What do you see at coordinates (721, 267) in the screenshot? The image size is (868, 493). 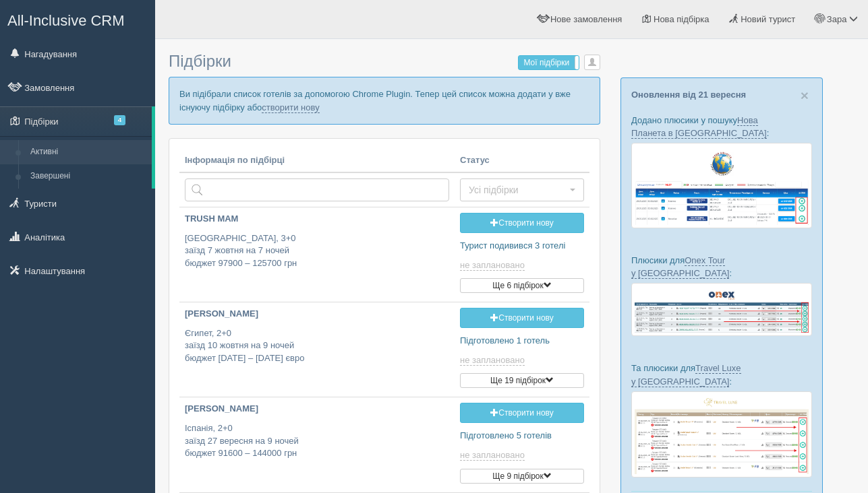 I see `p: Плюсики для :` at bounding box center [721, 267].